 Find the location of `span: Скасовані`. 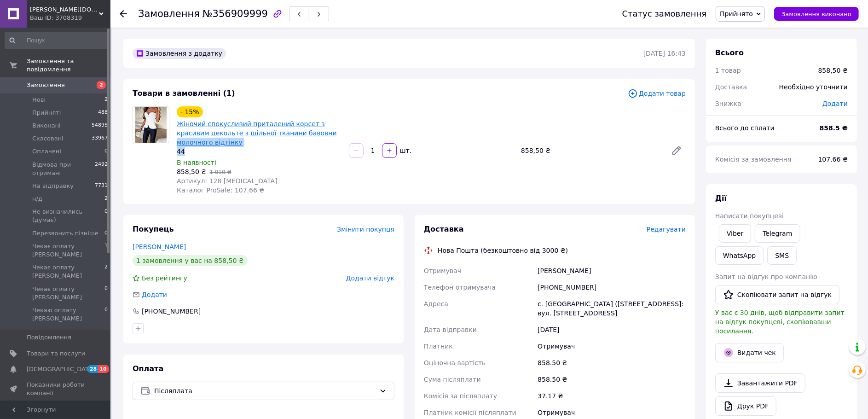

span: Скасовані is located at coordinates (48, 138).